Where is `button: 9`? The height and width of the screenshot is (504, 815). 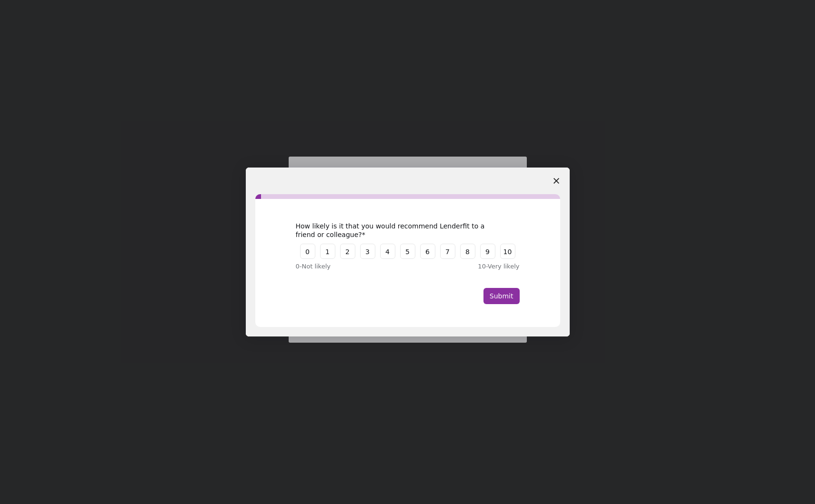
button: 9 is located at coordinates (488, 251).